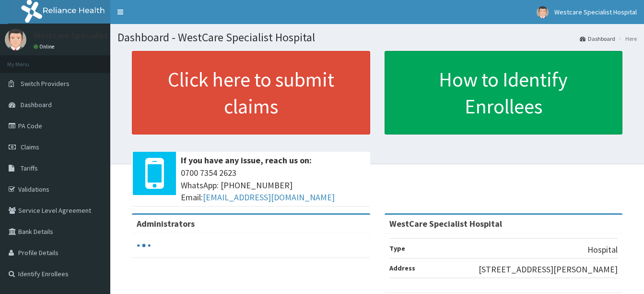 The width and height of the screenshot is (644, 294). Describe the element at coordinates (144, 245) in the screenshot. I see `svg: audio-loading` at that location.